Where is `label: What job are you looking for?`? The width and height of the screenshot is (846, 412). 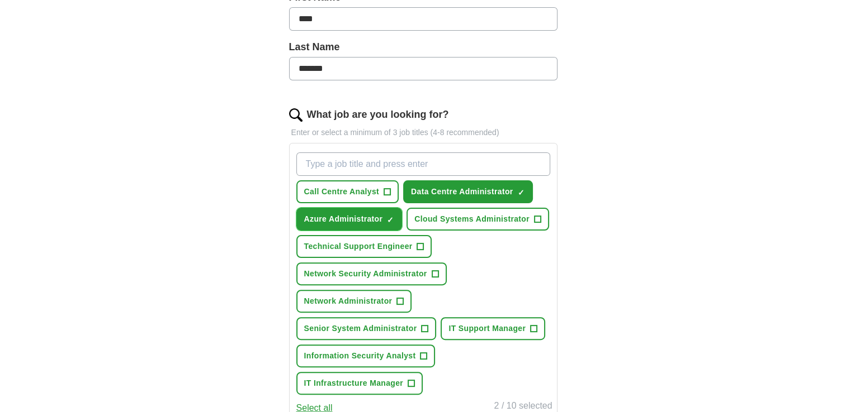
label: What job are you looking for? is located at coordinates (378, 115).